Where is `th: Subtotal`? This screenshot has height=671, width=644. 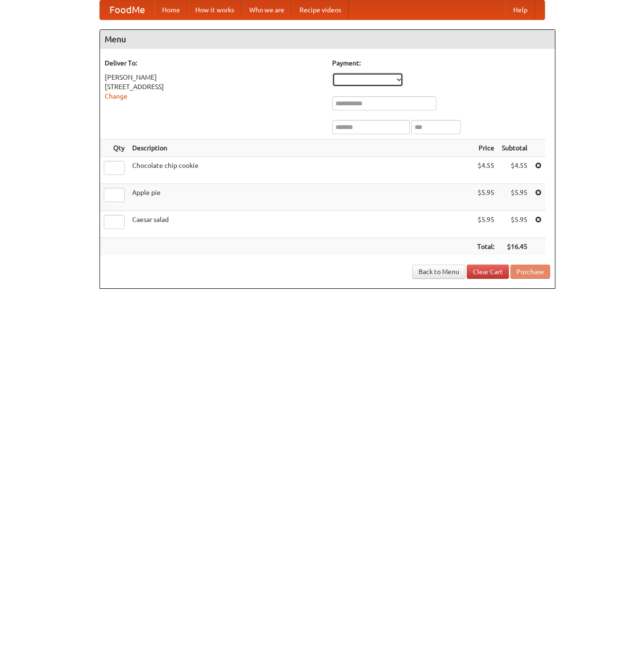 th: Subtotal is located at coordinates (515, 148).